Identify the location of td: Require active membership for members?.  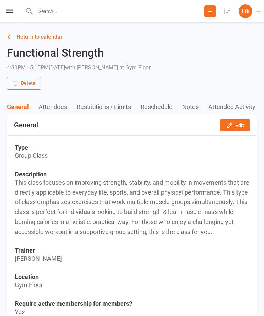
(132, 303).